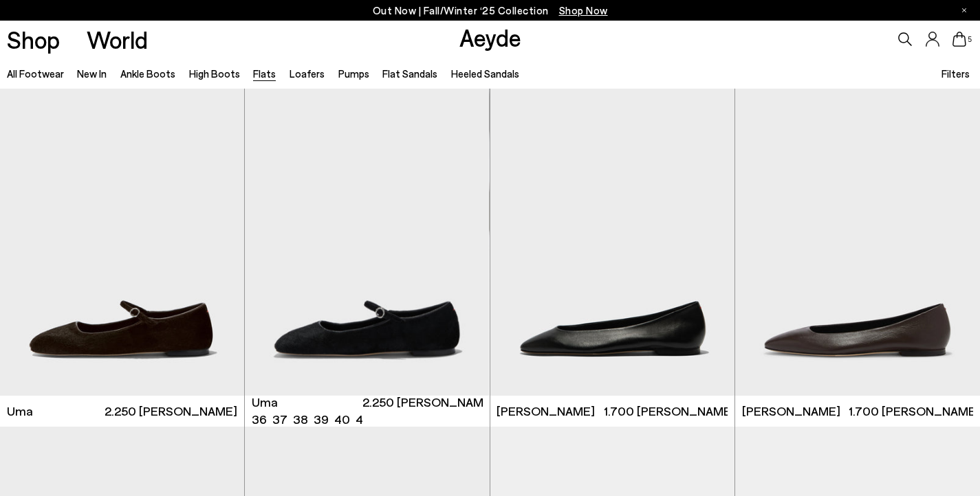 The width and height of the screenshot is (980, 496). What do you see at coordinates (307, 74) in the screenshot?
I see `a: Loafers` at bounding box center [307, 74].